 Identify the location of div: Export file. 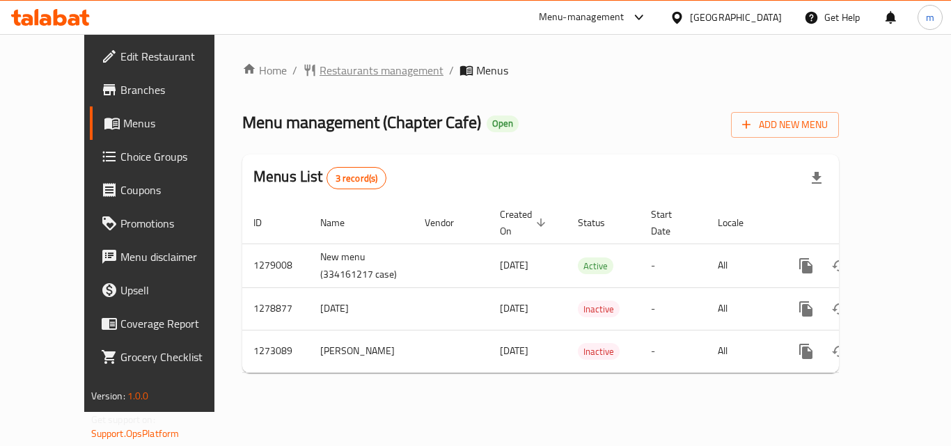
(816, 178).